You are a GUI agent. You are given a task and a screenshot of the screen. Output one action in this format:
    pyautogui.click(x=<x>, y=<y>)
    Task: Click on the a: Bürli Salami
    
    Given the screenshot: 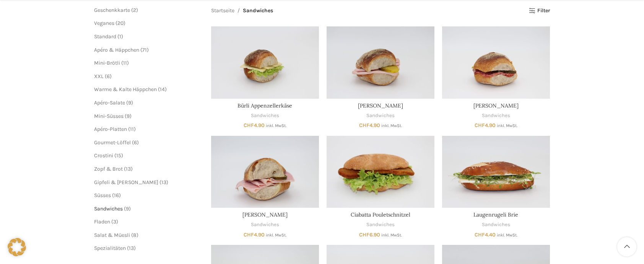 What is the action you would take?
    pyautogui.click(x=497, y=63)
    